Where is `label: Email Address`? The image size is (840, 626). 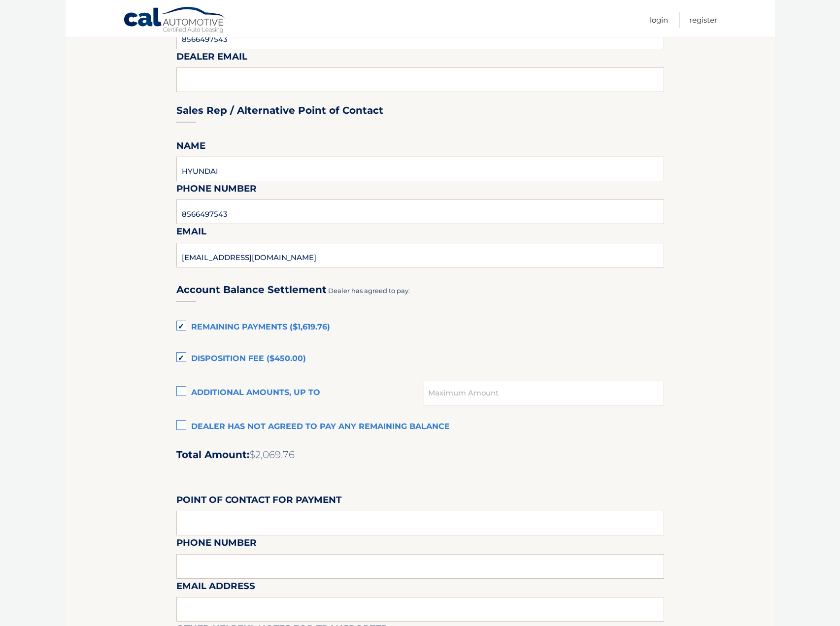
label: Email Address is located at coordinates (216, 587).